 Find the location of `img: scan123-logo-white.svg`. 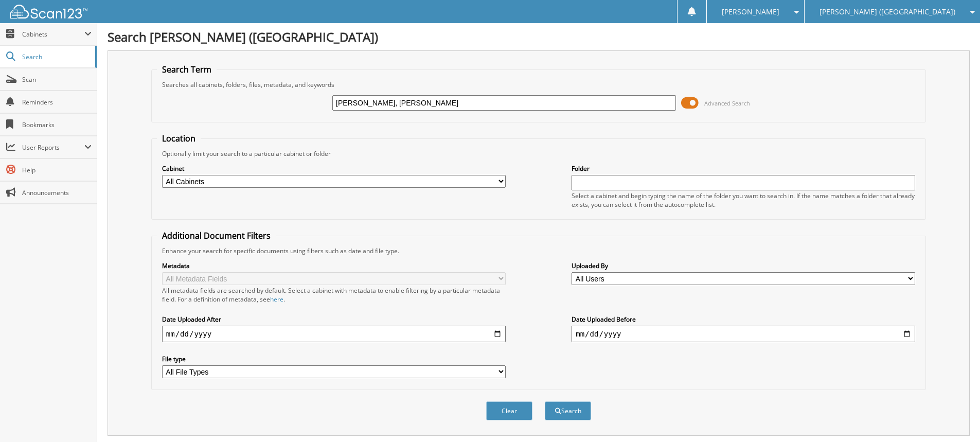

img: scan123-logo-white.svg is located at coordinates (49, 11).